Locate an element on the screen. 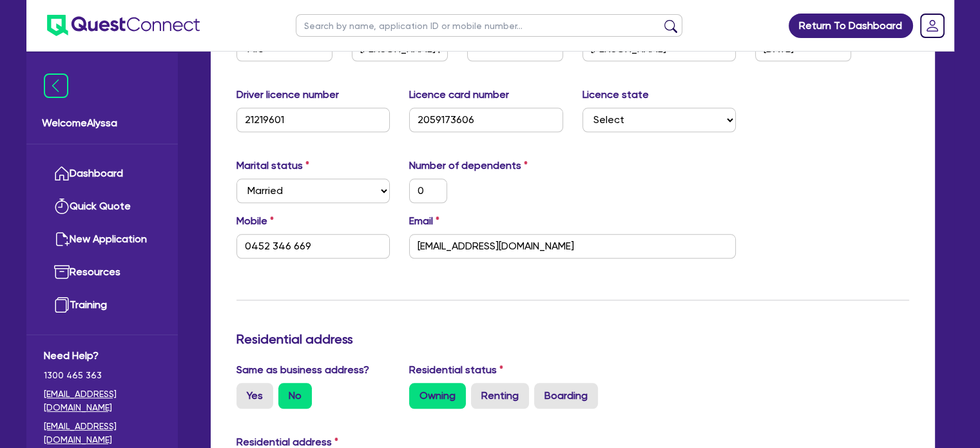 The height and width of the screenshot is (448, 980). label: Driver licence number is located at coordinates (288, 95).